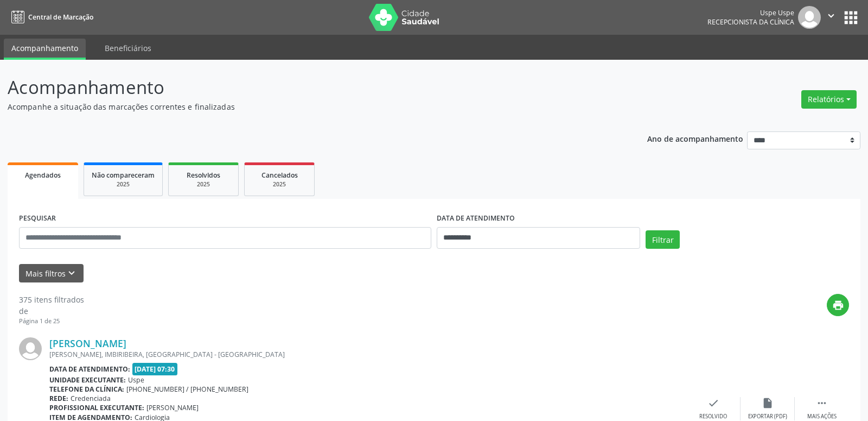  I want to click on label: DATA DE ATENDIMENTO, so click(476, 219).